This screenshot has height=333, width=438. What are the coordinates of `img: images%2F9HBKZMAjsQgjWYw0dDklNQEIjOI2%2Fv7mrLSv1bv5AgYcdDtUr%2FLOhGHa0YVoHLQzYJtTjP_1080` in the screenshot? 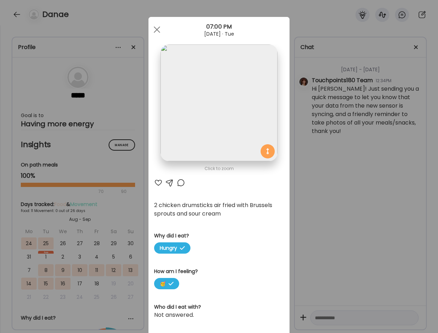 It's located at (219, 103).